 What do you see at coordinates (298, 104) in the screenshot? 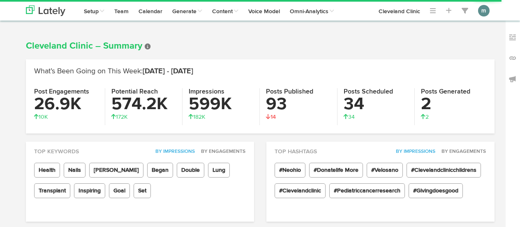
I see `h3: 93` at bounding box center [298, 104].